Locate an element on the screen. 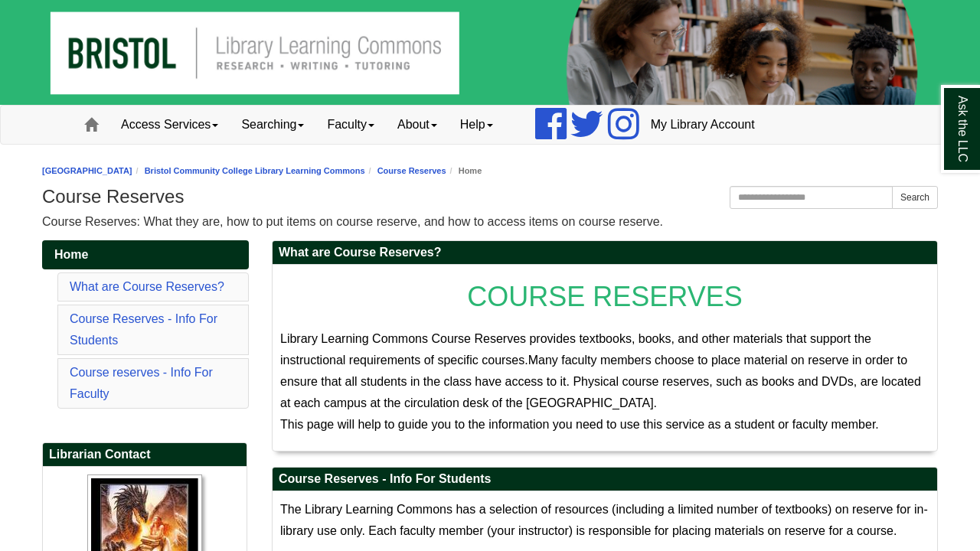  a: Course Reserves - Info For Students is located at coordinates (143, 329).